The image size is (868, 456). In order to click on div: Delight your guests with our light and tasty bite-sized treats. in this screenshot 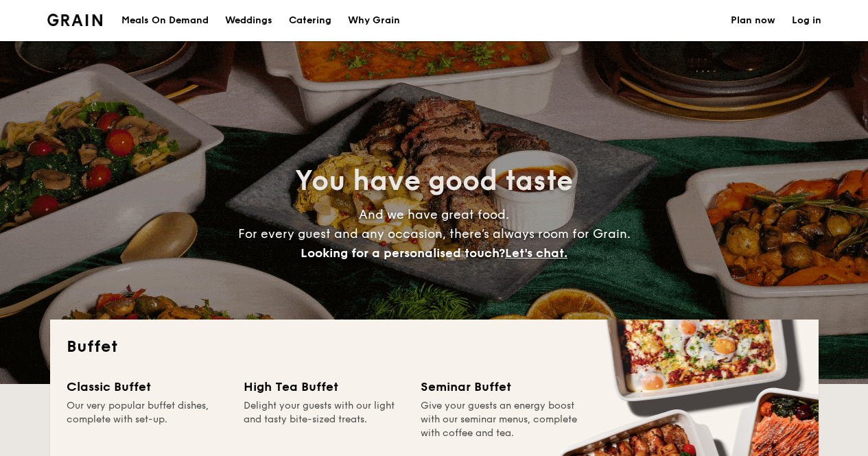, I will do `click(324, 419)`.